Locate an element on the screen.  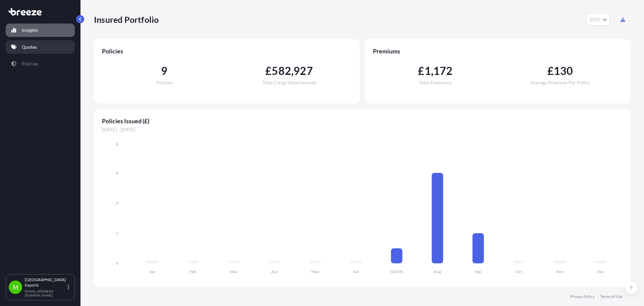
tspan: Jun is located at coordinates (356, 271).